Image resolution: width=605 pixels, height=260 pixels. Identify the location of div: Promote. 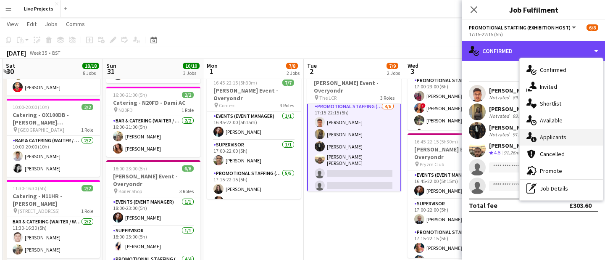
(562, 171).